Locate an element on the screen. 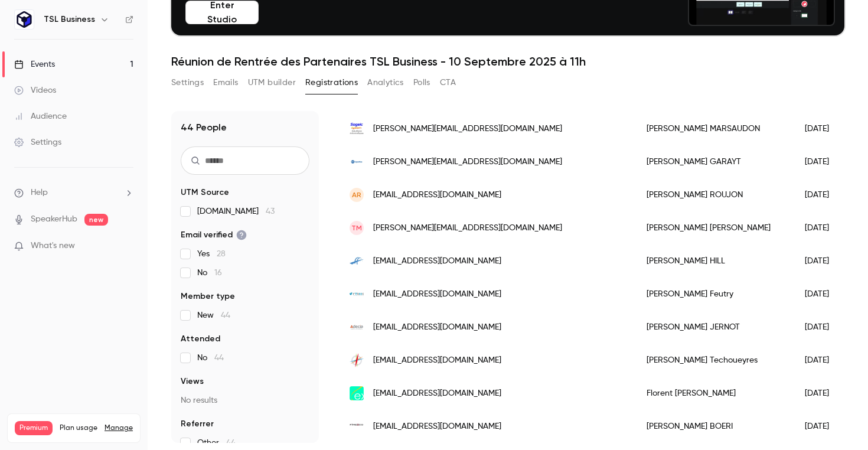  button: Polls is located at coordinates (421, 83).